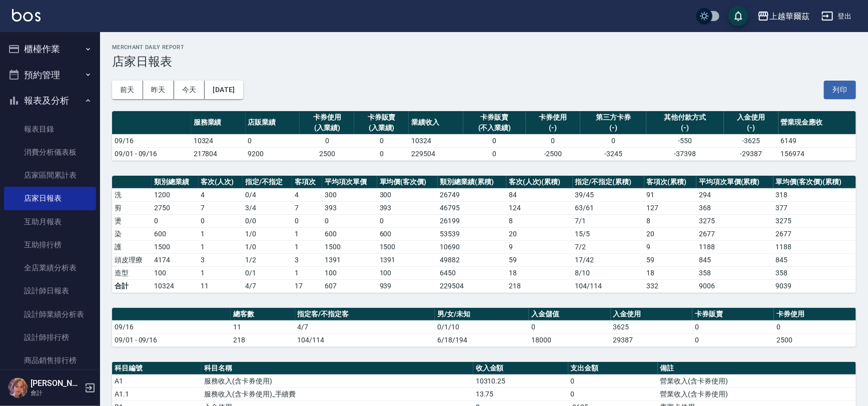 The height and width of the screenshot is (406, 868). Describe the element at coordinates (670, 195) in the screenshot. I see `td: 91` at that location.